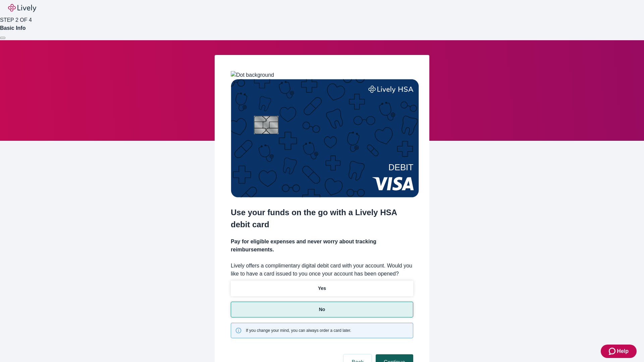 The image size is (644, 362). I want to click on span: If you change your mind, you can always order a card later., so click(299, 331).